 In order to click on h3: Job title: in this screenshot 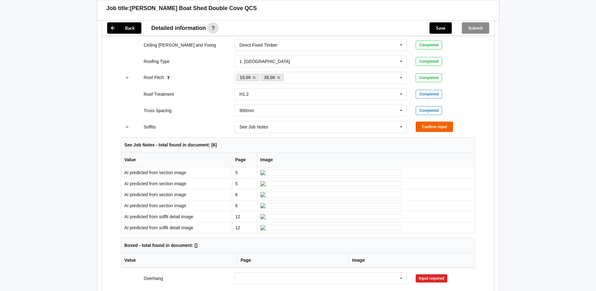, I will do `click(118, 8)`.